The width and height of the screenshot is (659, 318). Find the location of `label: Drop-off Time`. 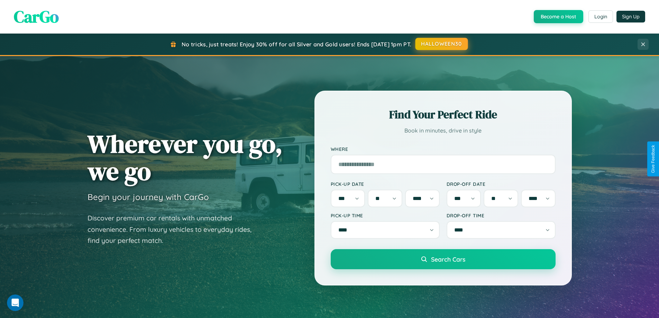

label: Drop-off Time is located at coordinates (501, 215).